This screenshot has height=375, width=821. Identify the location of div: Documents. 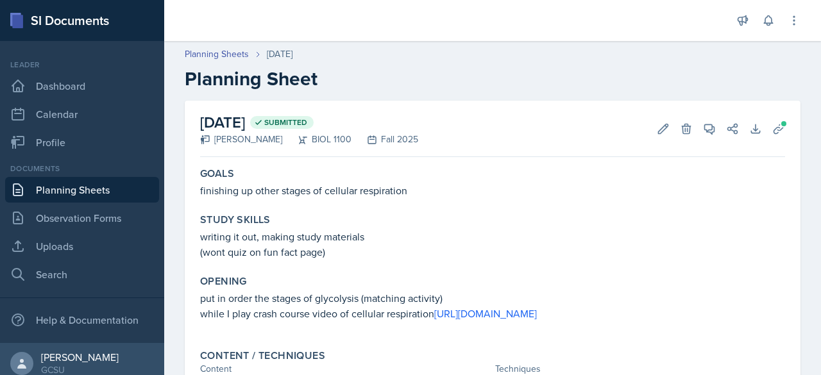
(82, 169).